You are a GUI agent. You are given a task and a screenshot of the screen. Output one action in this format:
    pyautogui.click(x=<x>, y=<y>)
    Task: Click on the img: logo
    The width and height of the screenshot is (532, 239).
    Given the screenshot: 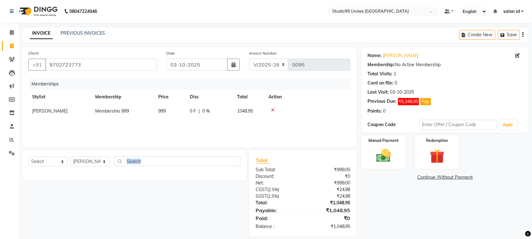 What is the action you would take?
    pyautogui.click(x=37, y=11)
    